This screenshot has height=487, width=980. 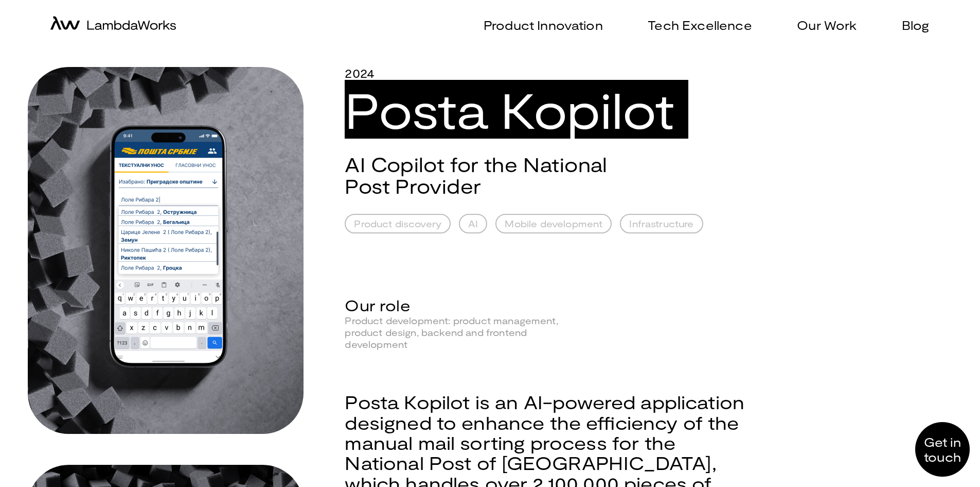 I want to click on a: AI, so click(x=473, y=224).